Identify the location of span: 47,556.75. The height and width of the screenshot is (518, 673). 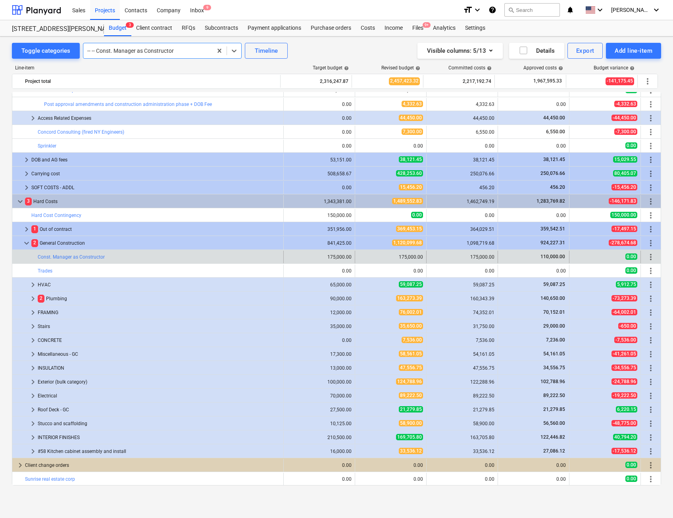
(411, 368).